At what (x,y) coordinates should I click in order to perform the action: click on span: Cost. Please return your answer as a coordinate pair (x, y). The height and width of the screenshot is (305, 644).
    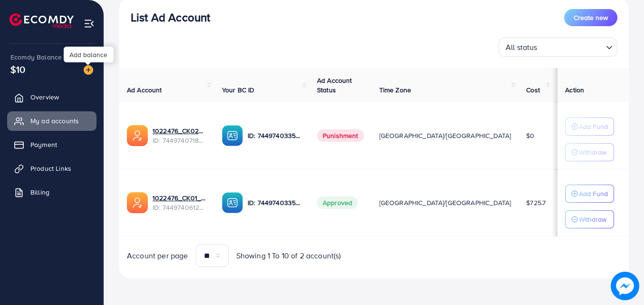
    Looking at the image, I should click on (533, 90).